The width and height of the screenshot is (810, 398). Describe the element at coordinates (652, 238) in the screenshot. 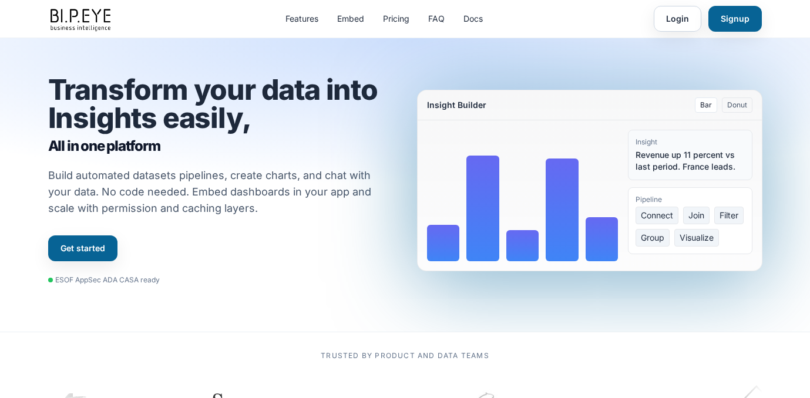

I see `span: Group` at that location.